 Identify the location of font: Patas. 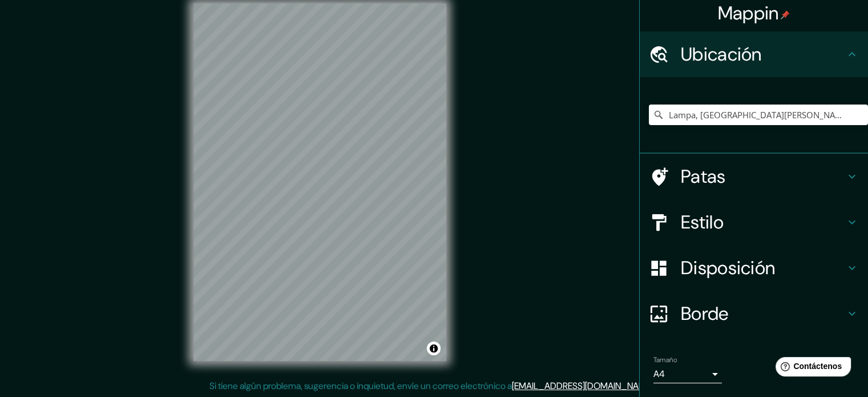
(703, 177).